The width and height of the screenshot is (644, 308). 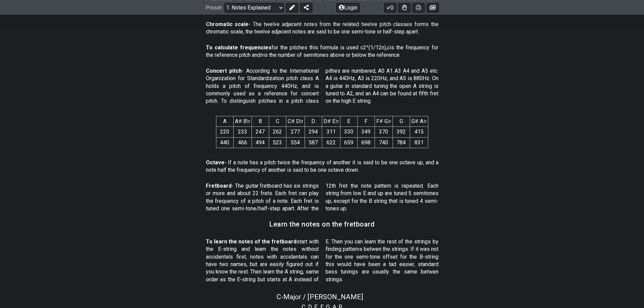 I want to click on td: 587, so click(x=313, y=142).